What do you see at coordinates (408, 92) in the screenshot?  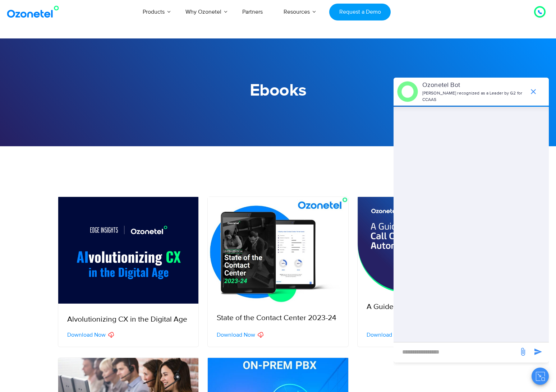 I see `img: header` at bounding box center [408, 92].